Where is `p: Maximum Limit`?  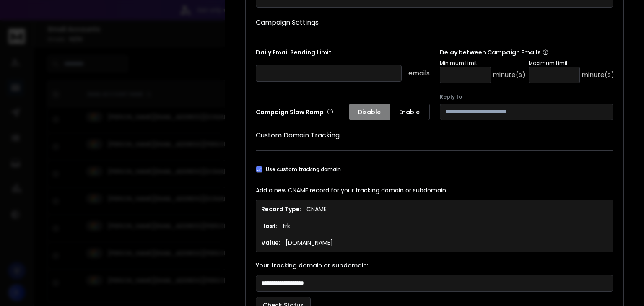
p: Maximum Limit is located at coordinates (571, 63).